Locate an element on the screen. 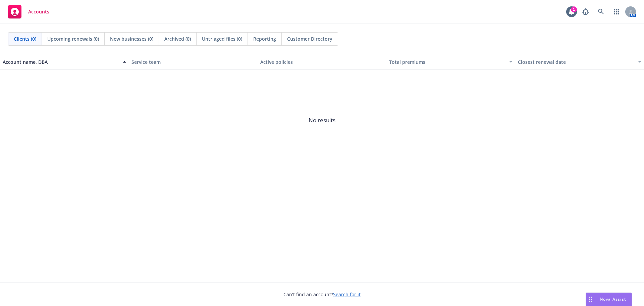  span: Can't find an account? is located at coordinates (322, 294).